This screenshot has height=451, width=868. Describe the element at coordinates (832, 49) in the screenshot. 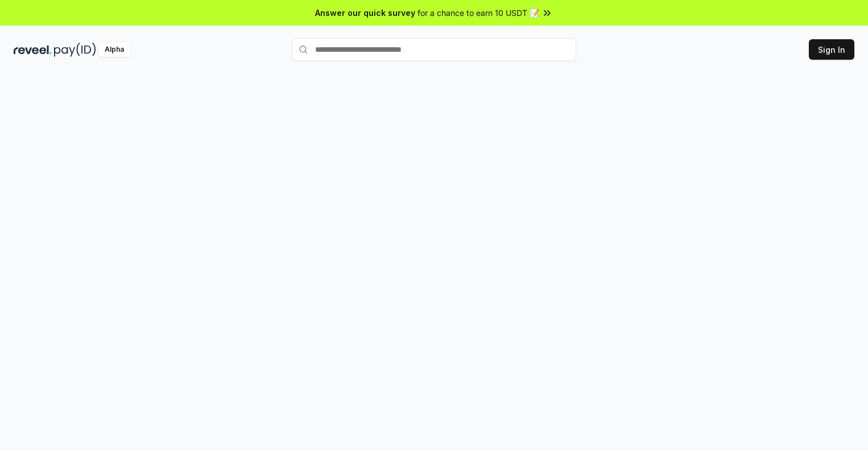

I see `button: Sign In` at that location.